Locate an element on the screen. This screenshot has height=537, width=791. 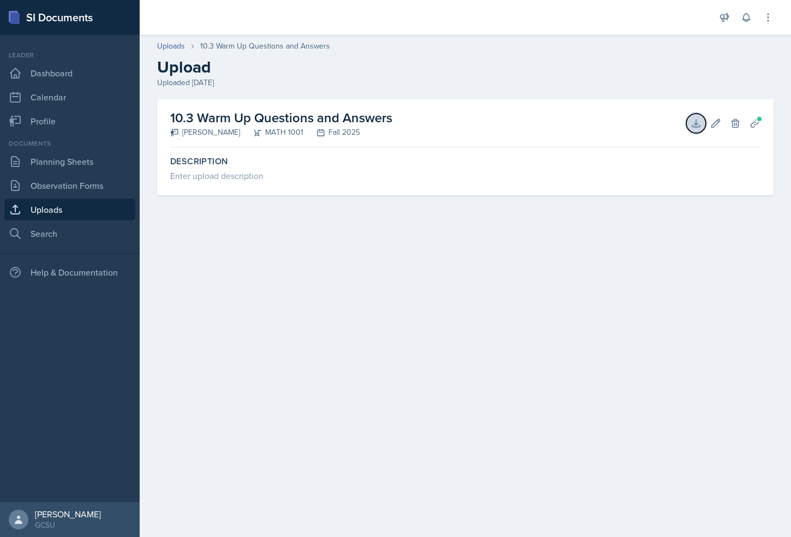
h2: 10.3 Warm Up Questions and Answers is located at coordinates (281, 118).